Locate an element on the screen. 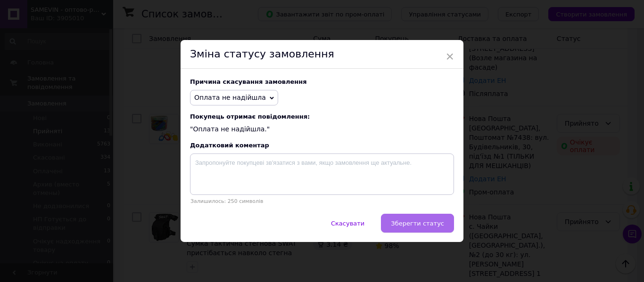  button: Зберегти статус is located at coordinates (417, 223).